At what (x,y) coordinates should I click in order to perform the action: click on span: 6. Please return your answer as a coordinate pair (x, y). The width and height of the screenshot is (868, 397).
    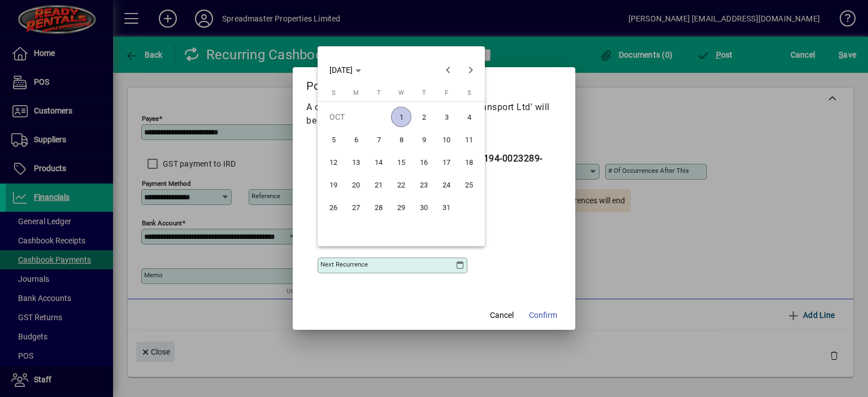
    Looking at the image, I should click on (356, 139).